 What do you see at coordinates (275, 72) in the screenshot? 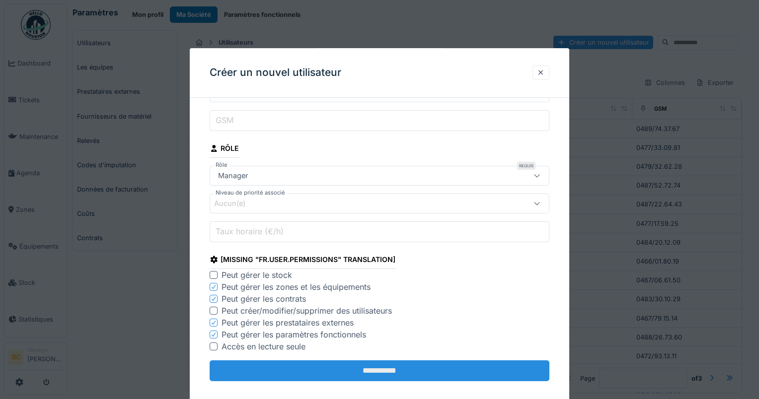
I see `h3: Créer un nouvel utilisateur` at bounding box center [275, 72].